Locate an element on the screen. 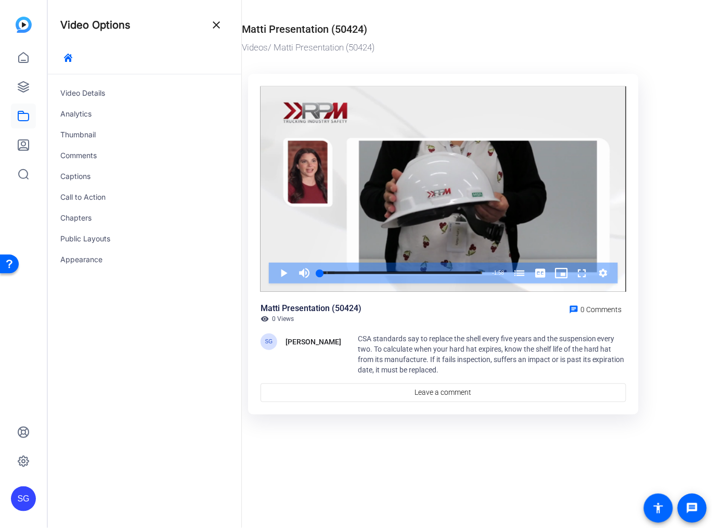 The height and width of the screenshot is (528, 712). div: Thumbnail is located at coordinates (145, 135).